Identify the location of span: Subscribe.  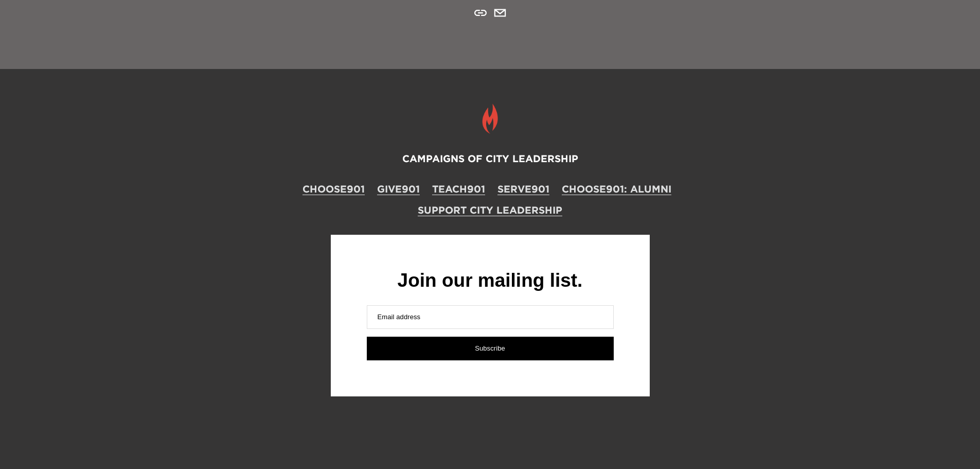
(490, 348).